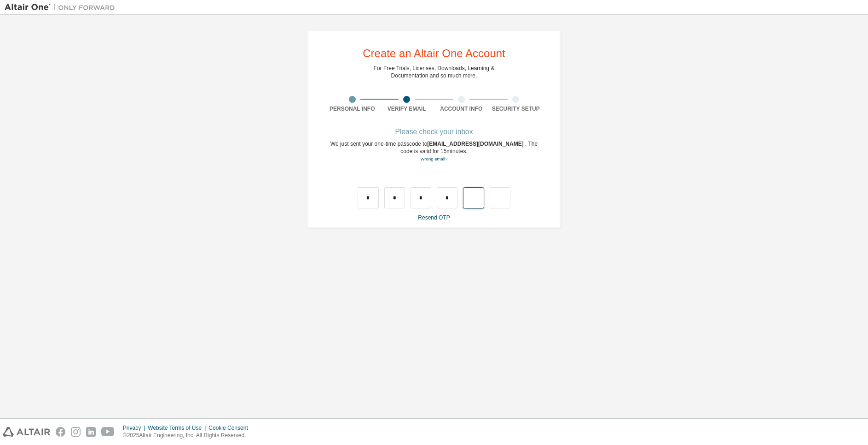 This screenshot has height=445, width=868. Describe the element at coordinates (188, 435) in the screenshot. I see `p: © 2025 Altair Engineering, Inc. All Rights Reserved.` at that location.